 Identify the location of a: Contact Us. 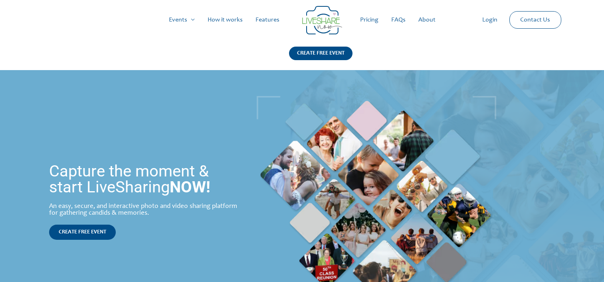
(535, 20).